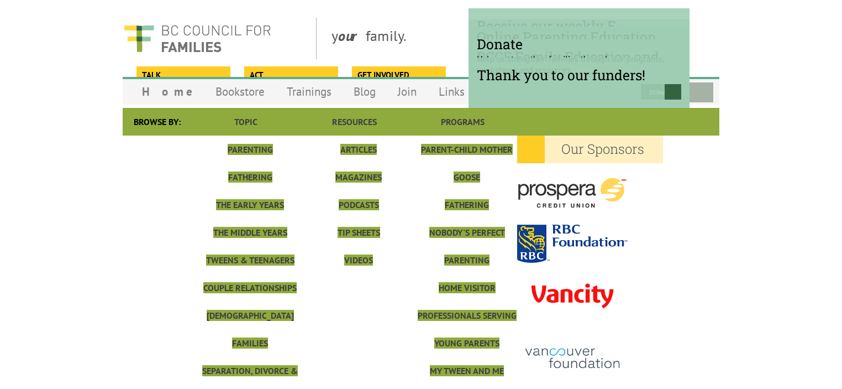 Image resolution: width=842 pixels, height=389 pixels. Describe the element at coordinates (290, 74) in the screenshot. I see `a: Act Take a survey` at that location.